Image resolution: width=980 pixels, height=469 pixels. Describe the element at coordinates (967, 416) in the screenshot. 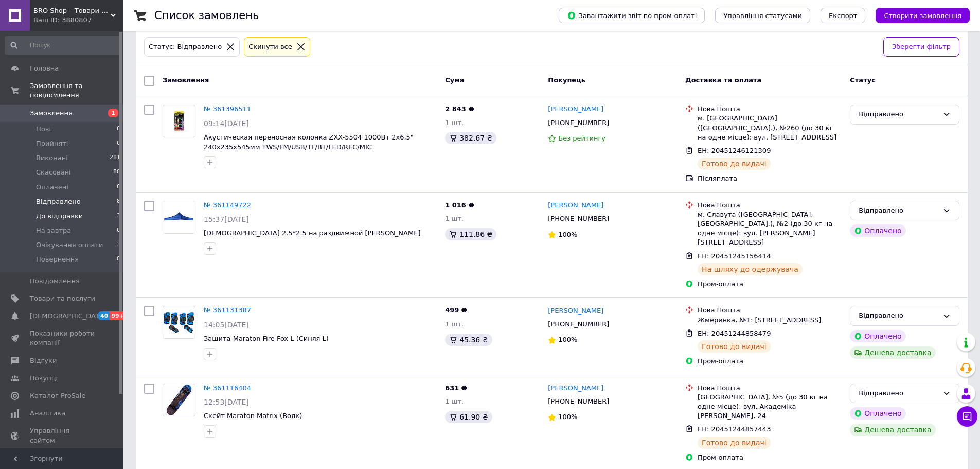

I see `button: Чат з покупцем` at that location.